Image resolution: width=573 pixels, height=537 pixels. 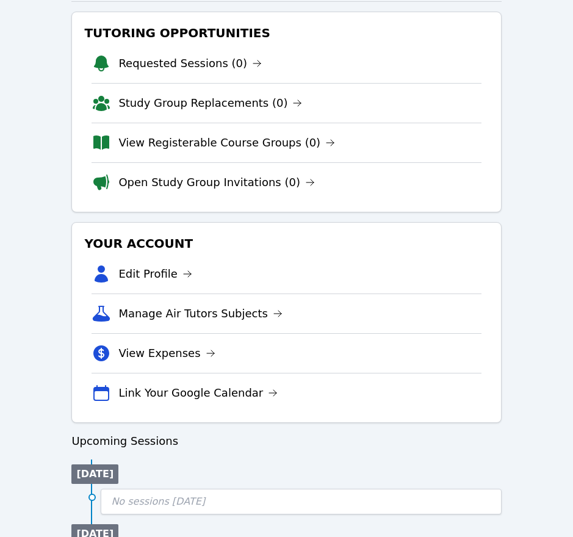 What do you see at coordinates (190, 63) in the screenshot?
I see `a: Requested Sessions (0)` at bounding box center [190, 63].